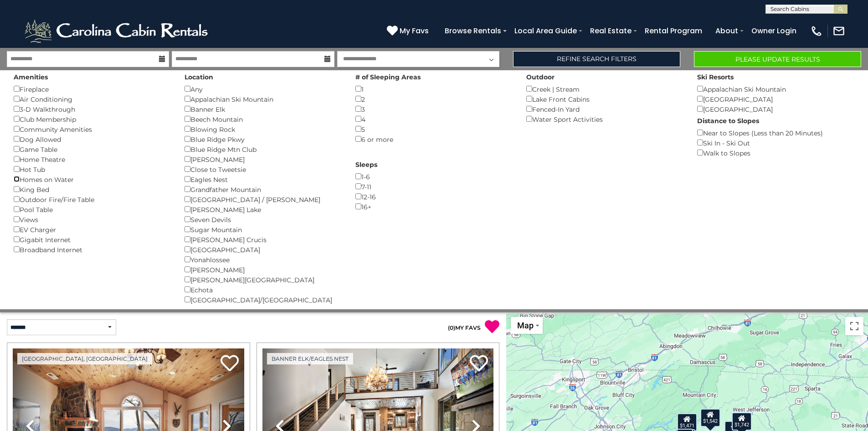  What do you see at coordinates (117, 31) in the screenshot?
I see `img: White-1-2.png` at bounding box center [117, 31].